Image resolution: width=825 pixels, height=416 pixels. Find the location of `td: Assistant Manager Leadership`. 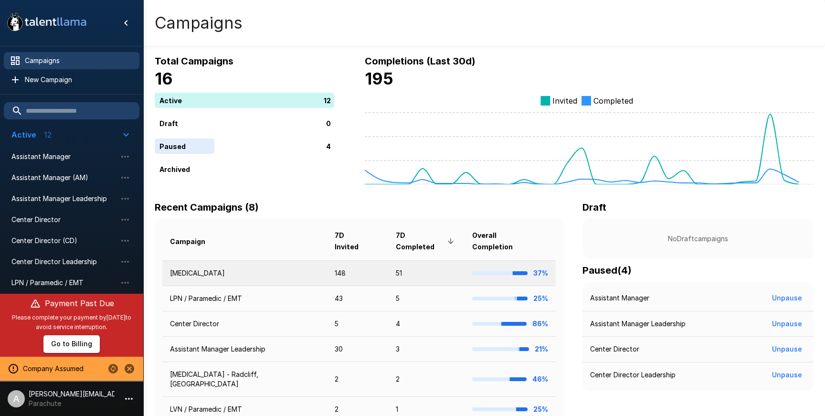

td: Assistant Manager Leadership is located at coordinates (245, 349).